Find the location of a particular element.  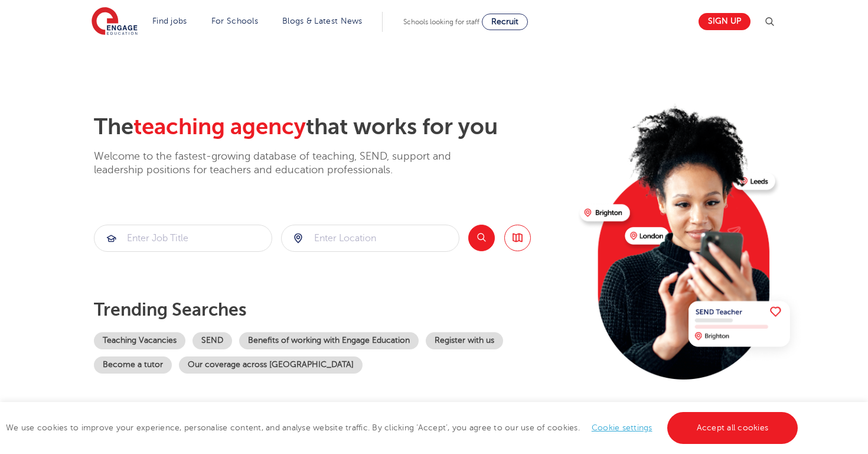

p: Welcome to the fastest-growing database of teaching, SEND, support and leadership positions for t... is located at coordinates (289, 163).